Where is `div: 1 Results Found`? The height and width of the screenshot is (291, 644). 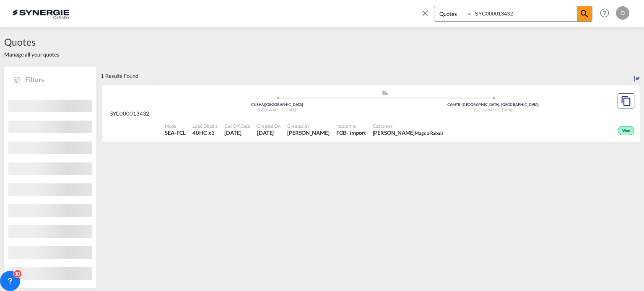
div: 1 Results Found is located at coordinates (119, 76).